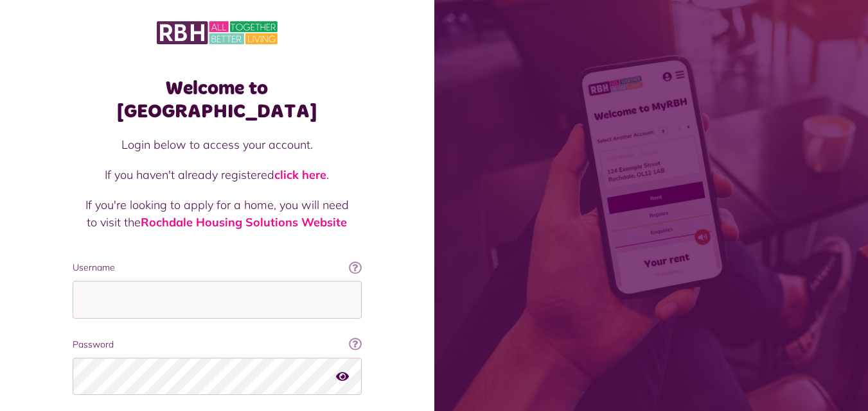 This screenshot has height=411, width=868. I want to click on p: Login below to access your account., so click(217, 145).